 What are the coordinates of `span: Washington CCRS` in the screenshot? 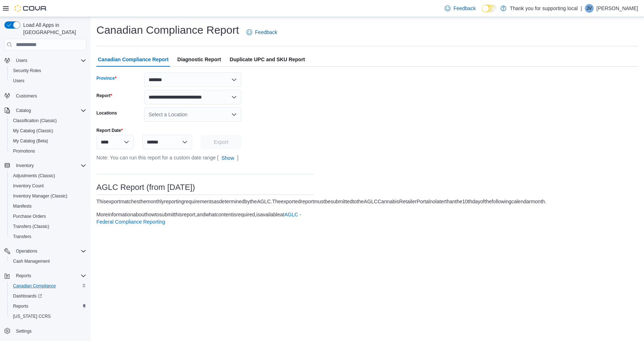 It's located at (48, 316).